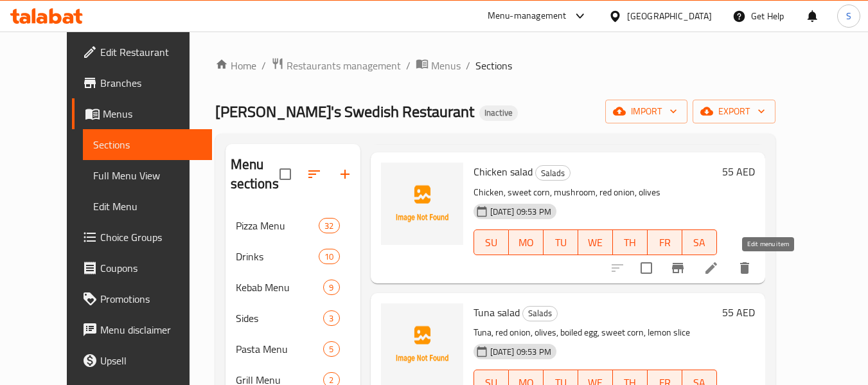  I want to click on span: S, so click(849, 16).